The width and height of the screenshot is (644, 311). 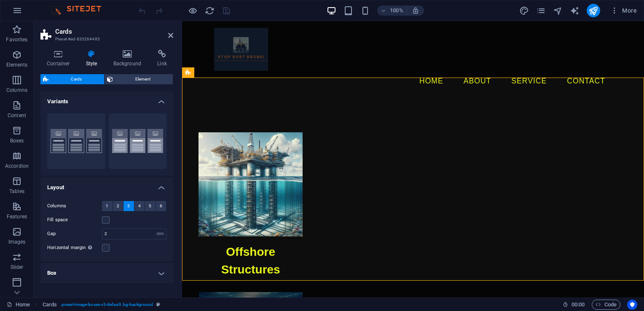 What do you see at coordinates (118, 206) in the screenshot?
I see `button: 2` at bounding box center [118, 206].